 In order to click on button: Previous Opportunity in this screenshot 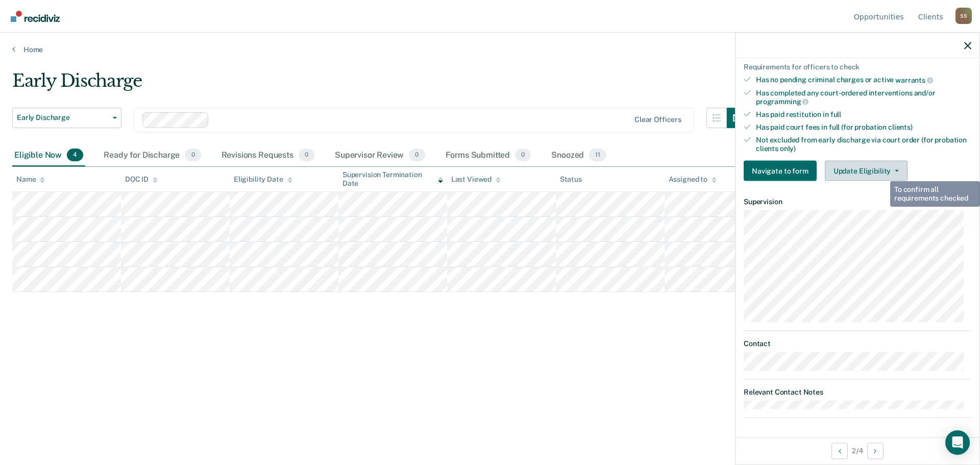, I will do `click(840, 451)`.